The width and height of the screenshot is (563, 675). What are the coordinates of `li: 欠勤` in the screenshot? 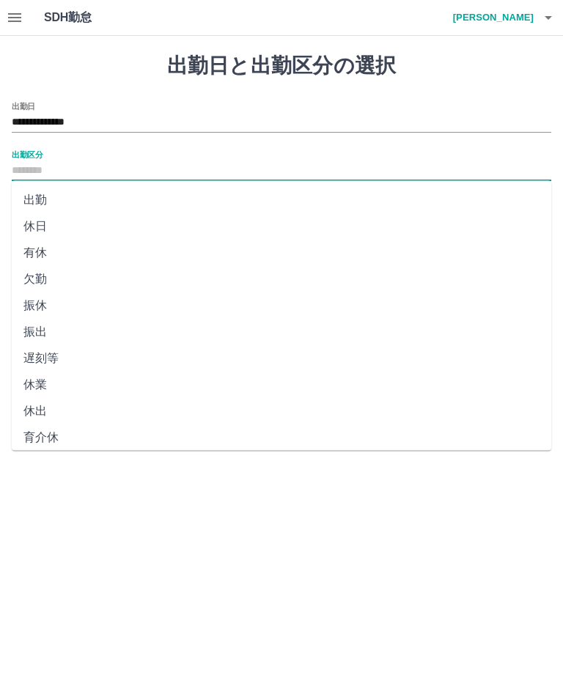 It's located at (281, 279).